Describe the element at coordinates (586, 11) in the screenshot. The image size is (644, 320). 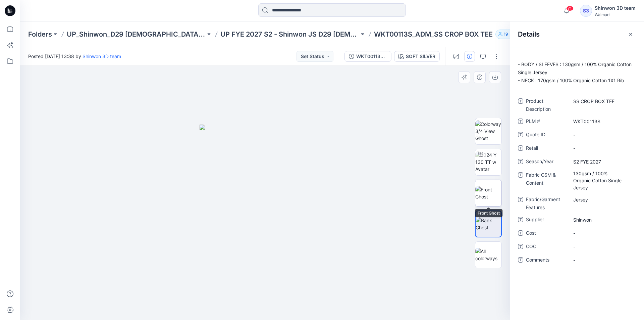
I see `div: S3` at that location.